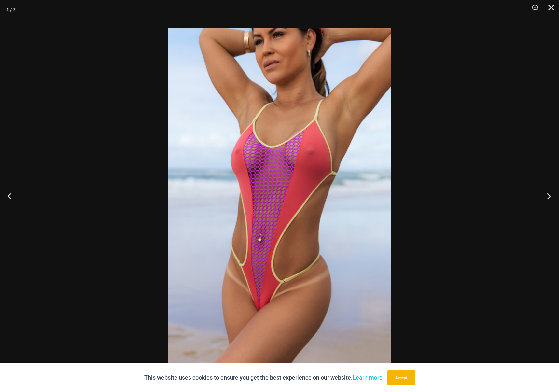 The width and height of the screenshot is (559, 392). What do you see at coordinates (11, 10) in the screenshot?
I see `div: 1 / 7` at bounding box center [11, 10].